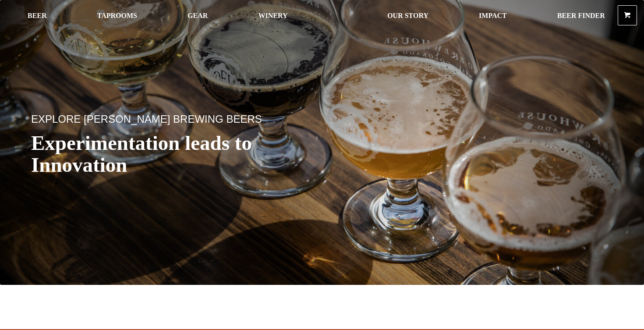 The width and height of the screenshot is (644, 330). Describe the element at coordinates (404, 14) in the screenshot. I see `span: Our Story` at that location.